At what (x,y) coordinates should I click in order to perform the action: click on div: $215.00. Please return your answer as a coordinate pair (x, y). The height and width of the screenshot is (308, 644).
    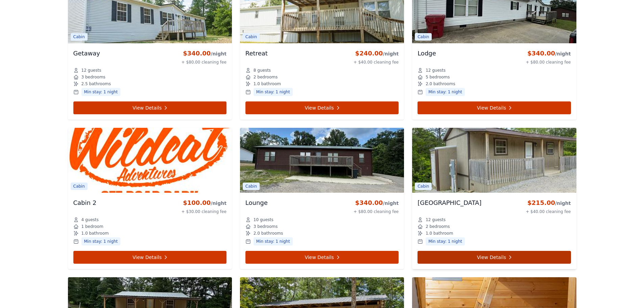
    Looking at the image, I should click on (548, 203).